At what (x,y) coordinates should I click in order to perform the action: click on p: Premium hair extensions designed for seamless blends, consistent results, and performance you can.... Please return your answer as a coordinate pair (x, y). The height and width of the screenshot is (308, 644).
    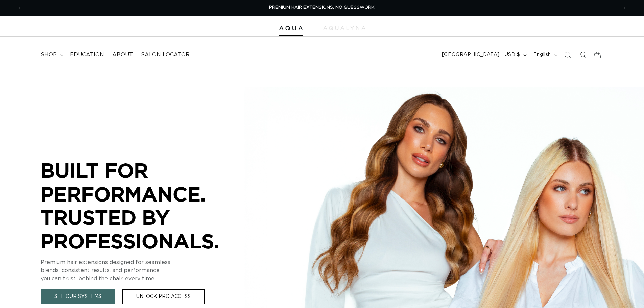
    Looking at the image, I should click on (142, 270).